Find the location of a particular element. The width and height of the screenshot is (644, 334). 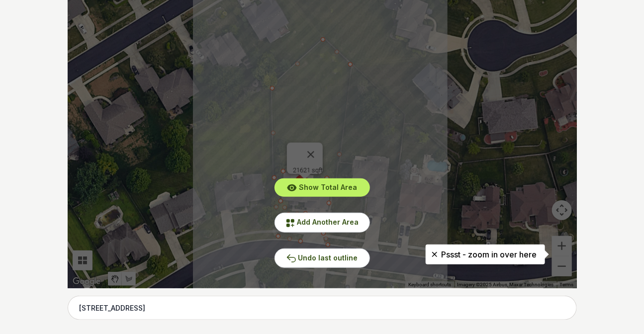

span: Show Total Area is located at coordinates (328, 187).